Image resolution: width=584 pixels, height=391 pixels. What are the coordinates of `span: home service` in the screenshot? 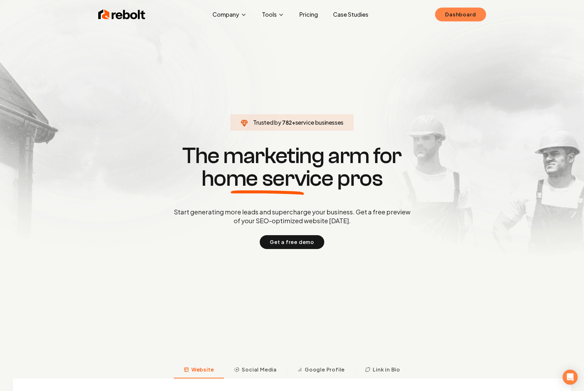 It's located at (267, 178).